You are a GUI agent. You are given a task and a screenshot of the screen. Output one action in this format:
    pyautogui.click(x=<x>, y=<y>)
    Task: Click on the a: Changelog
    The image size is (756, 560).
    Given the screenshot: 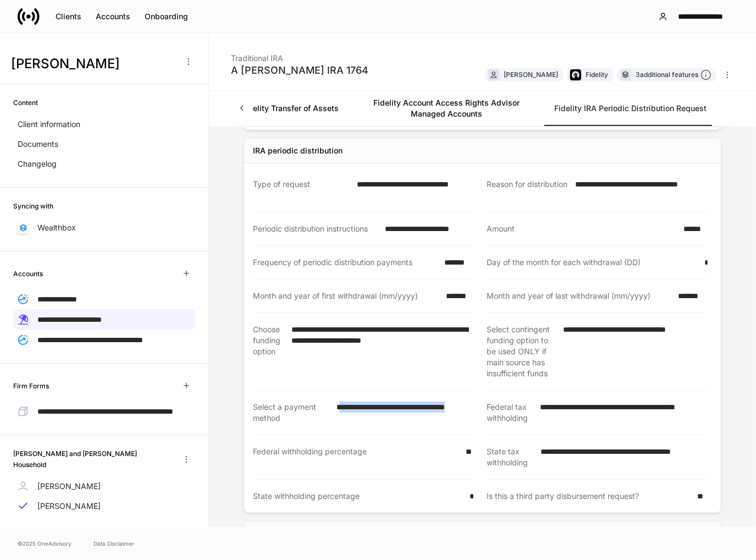 What is the action you would take?
    pyautogui.click(x=104, y=164)
    